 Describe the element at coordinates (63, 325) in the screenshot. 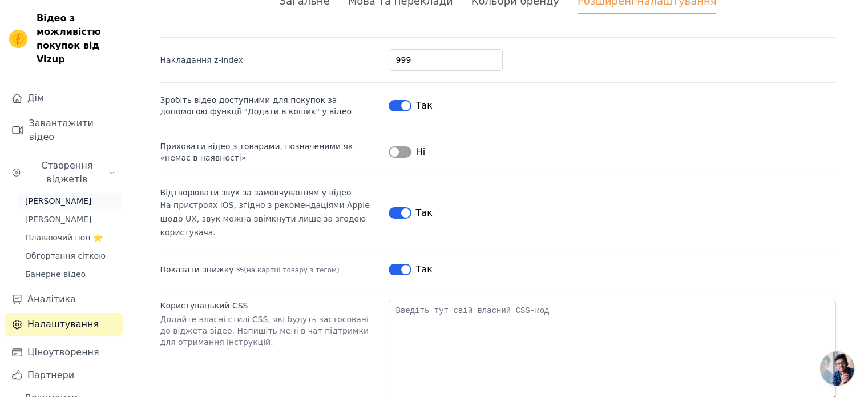

I see `a: Налаштування` at that location.